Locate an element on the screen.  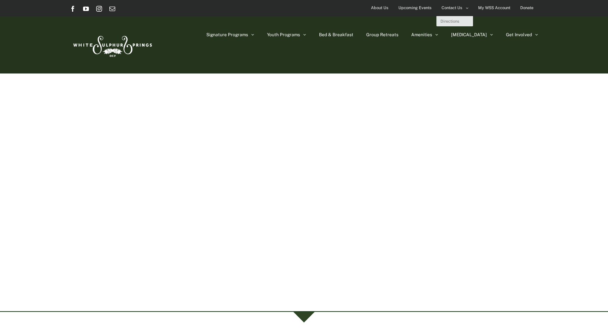
nav: Main Menu is located at coordinates (372, 35).